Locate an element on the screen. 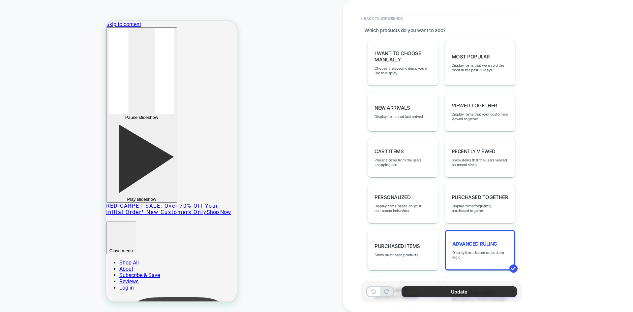 The height and width of the screenshot is (312, 633). span: Purchased Together is located at coordinates (480, 197).